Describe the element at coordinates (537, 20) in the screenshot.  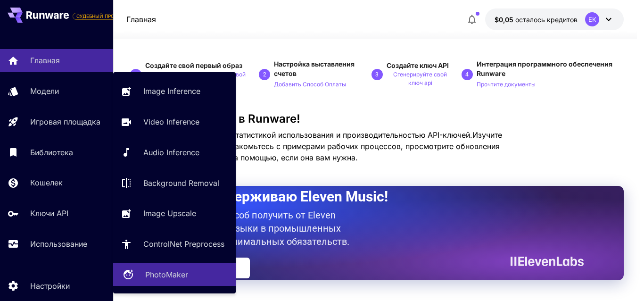
I see `div: $0.05` at that location.